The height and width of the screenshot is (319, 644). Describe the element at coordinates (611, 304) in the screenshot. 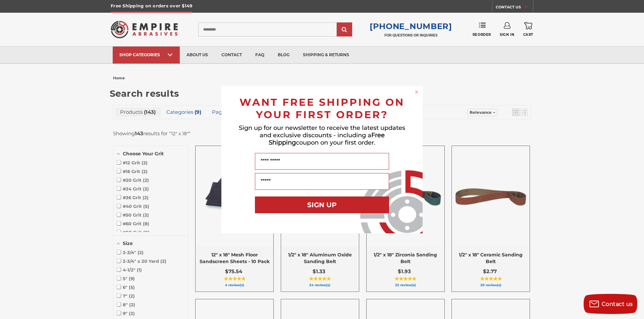

I see `button: Contact us` at that location.